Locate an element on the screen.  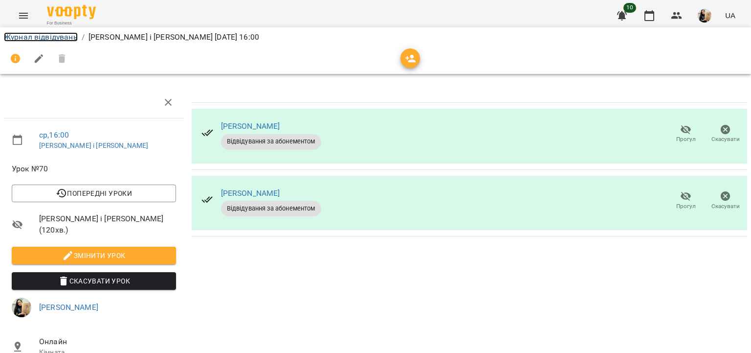
nav: breadcrumb is located at coordinates (376, 37).